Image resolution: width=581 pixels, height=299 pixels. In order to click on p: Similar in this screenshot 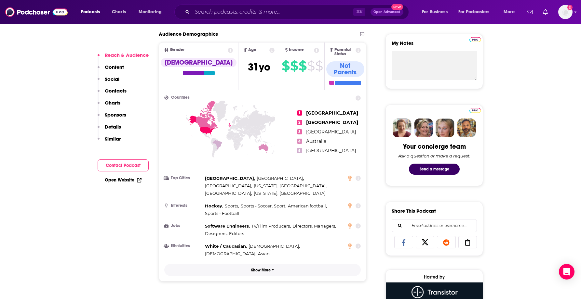, I will do `click(112, 139)`.